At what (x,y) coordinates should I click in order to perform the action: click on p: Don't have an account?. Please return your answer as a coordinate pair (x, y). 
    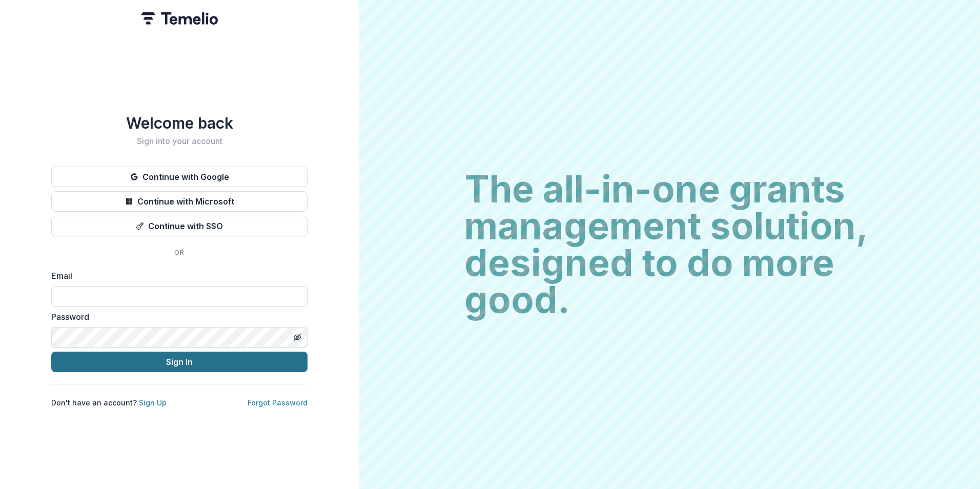
    Looking at the image, I should click on (109, 403).